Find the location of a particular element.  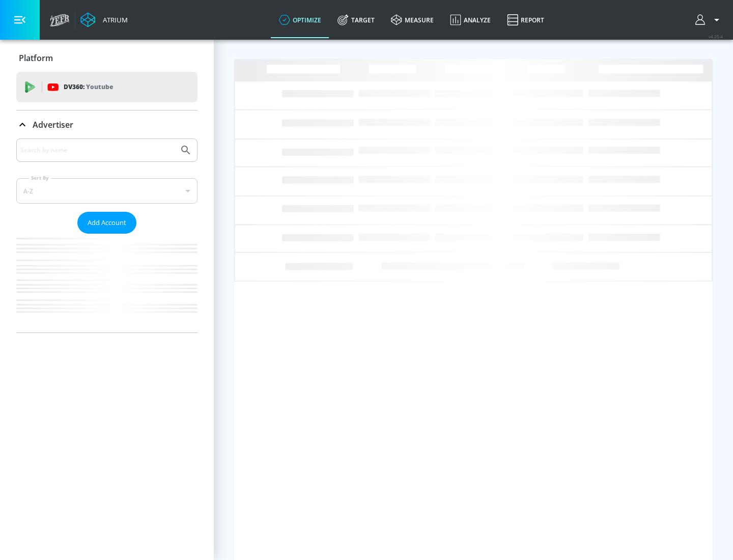

input: Search by name is located at coordinates (98, 151).